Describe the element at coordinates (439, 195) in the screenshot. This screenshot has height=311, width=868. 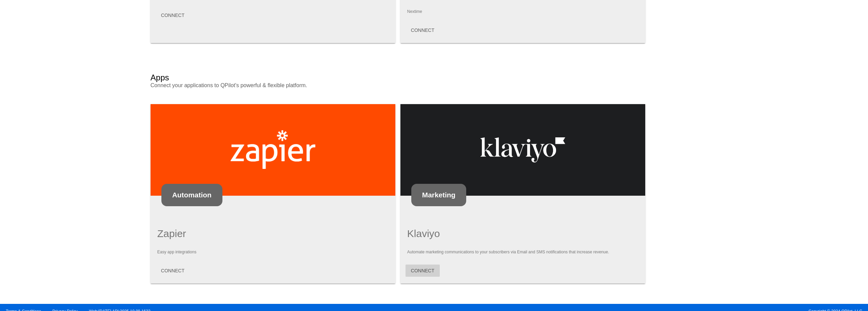
I see `p: Marketing` at that location.